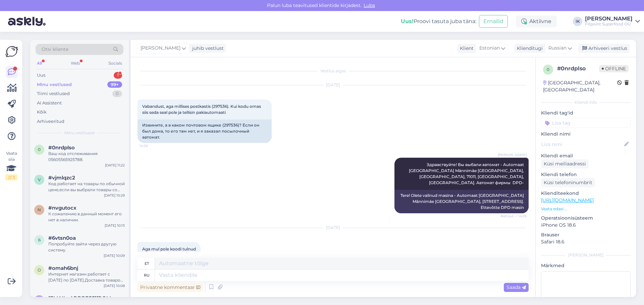 This screenshot has height=305, width=644. I want to click on span: #0nrdplso, so click(61, 147).